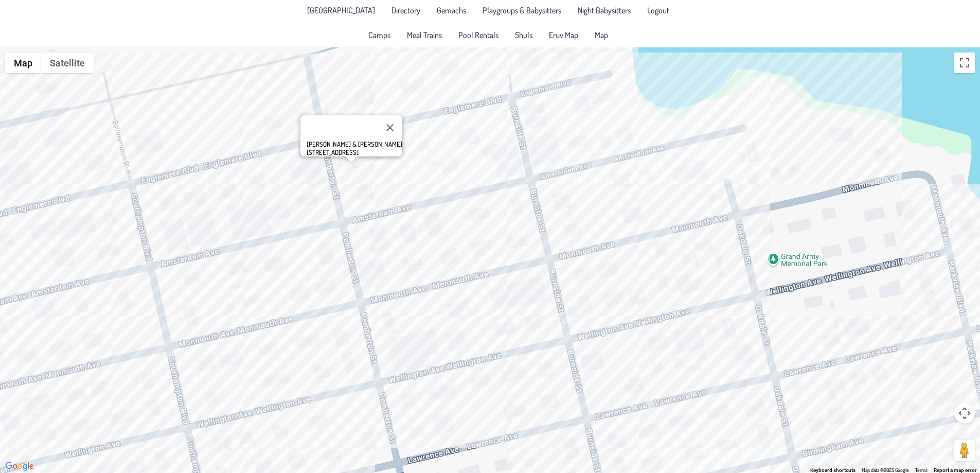  Describe the element at coordinates (479, 35) in the screenshot. I see `span: Pool Rentals` at that location.